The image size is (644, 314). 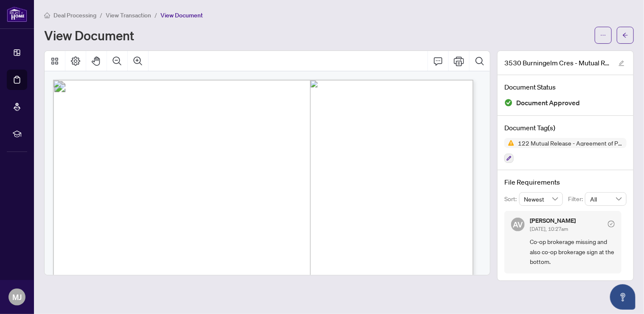 What do you see at coordinates (518, 224) in the screenshot?
I see `span: AV` at bounding box center [518, 224].